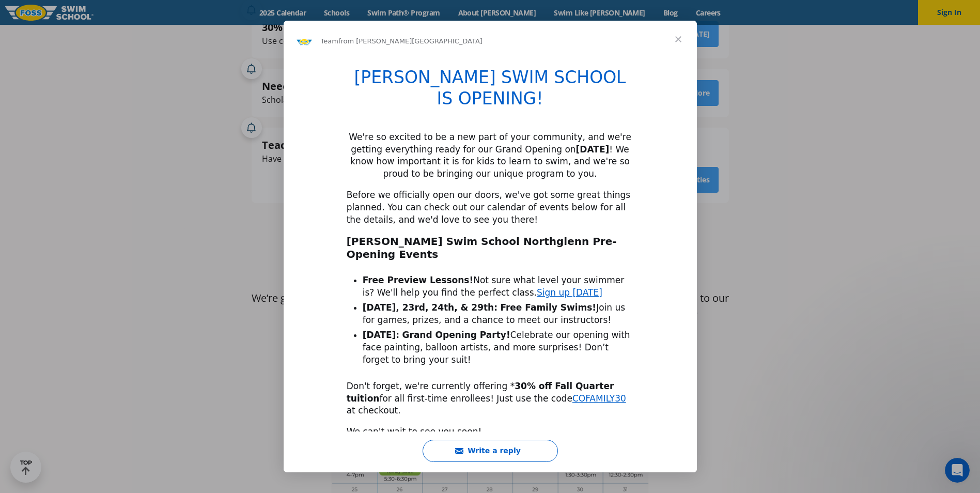 Image resolution: width=980 pixels, height=493 pixels. What do you see at coordinates (491, 156) in the screenshot?
I see `div: We're so excited to be a new part of your community, and we're getting everything ready for our G...` at bounding box center [491, 156].